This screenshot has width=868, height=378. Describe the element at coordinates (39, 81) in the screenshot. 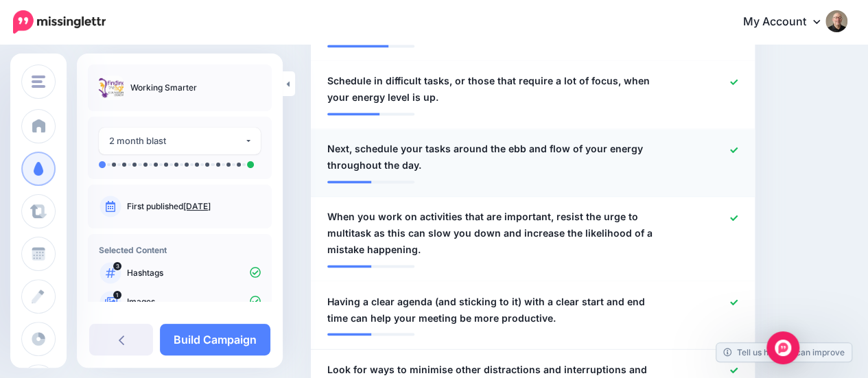

I see `img: menu.png` at that location.